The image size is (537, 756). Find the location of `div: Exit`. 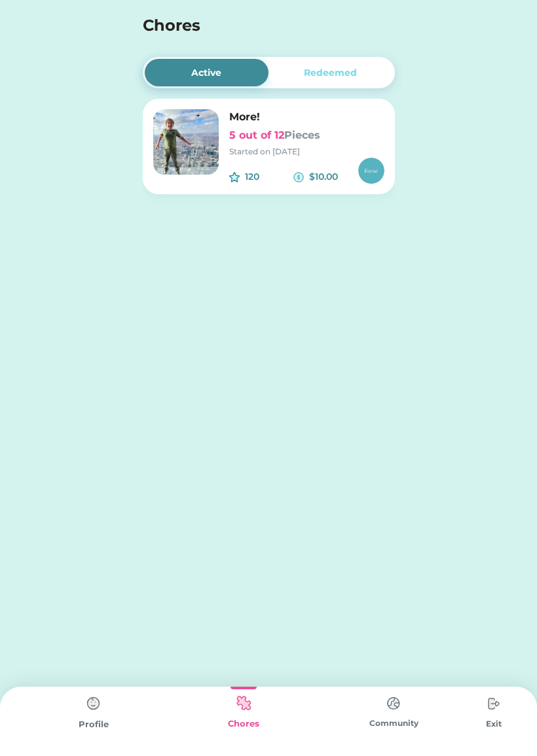

div: Exit is located at coordinates (494, 724).